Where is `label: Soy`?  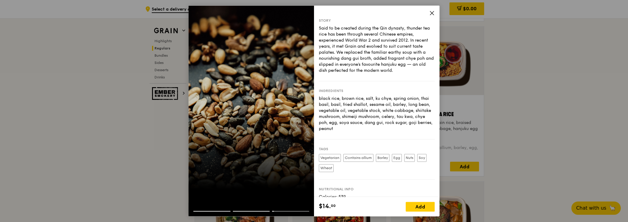
label: Soy is located at coordinates (422, 158).